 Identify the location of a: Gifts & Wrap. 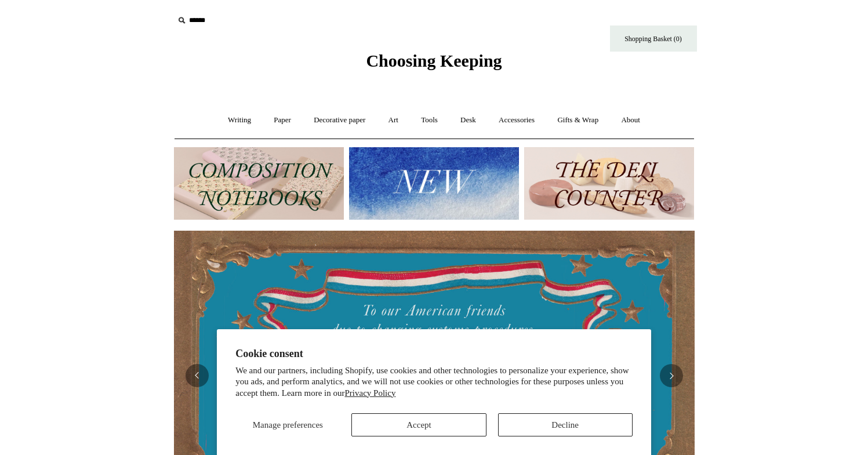
(577, 120).